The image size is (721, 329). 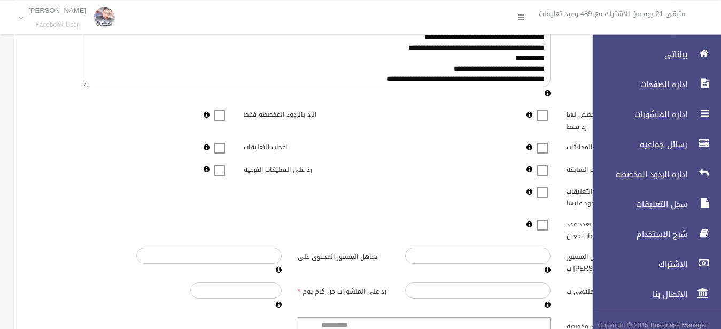 I want to click on label: الرد على المنشورات المخصص لها رد فقط, so click(x=612, y=119).